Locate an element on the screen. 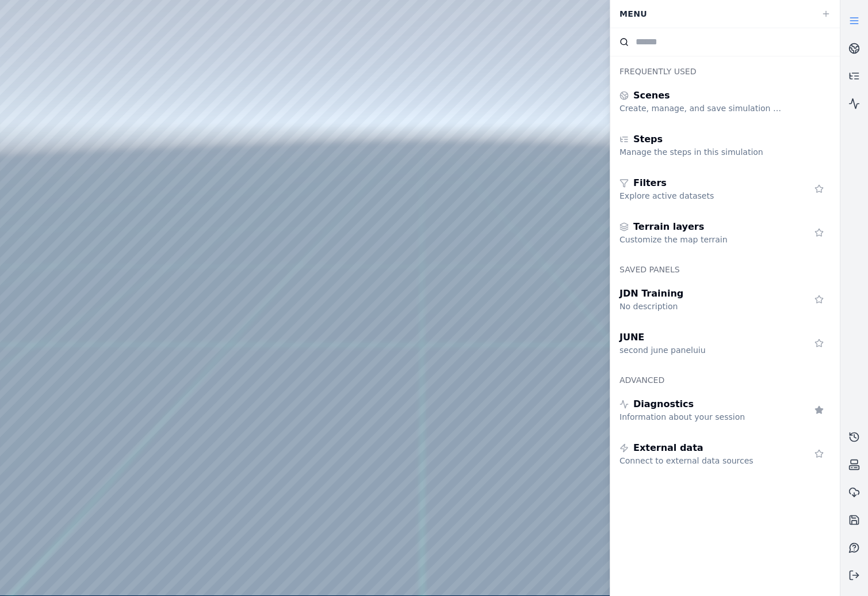 The height and width of the screenshot is (596, 868). div: No description is located at coordinates (702, 306).